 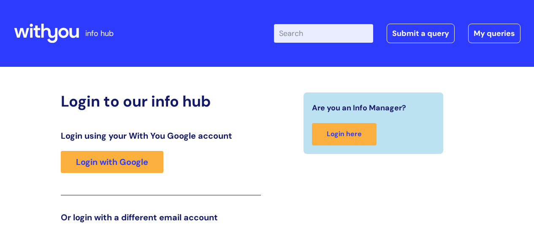 What do you see at coordinates (495, 33) in the screenshot?
I see `a: My queries` at bounding box center [495, 33].